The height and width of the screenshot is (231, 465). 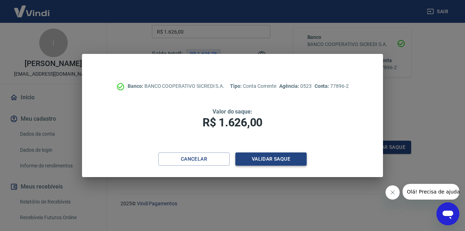 I want to click on p: BANCO COOPERATIVO SICREDI S.A., so click(x=176, y=86).